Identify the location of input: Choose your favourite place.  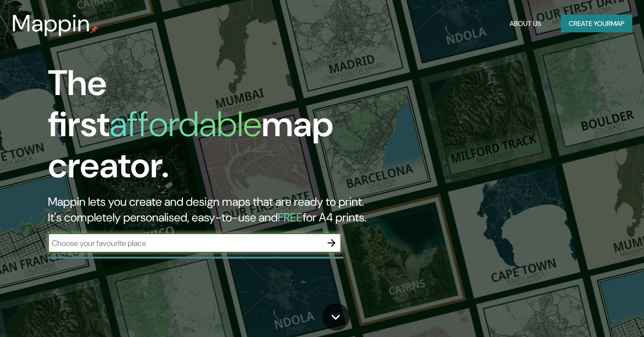
(185, 243).